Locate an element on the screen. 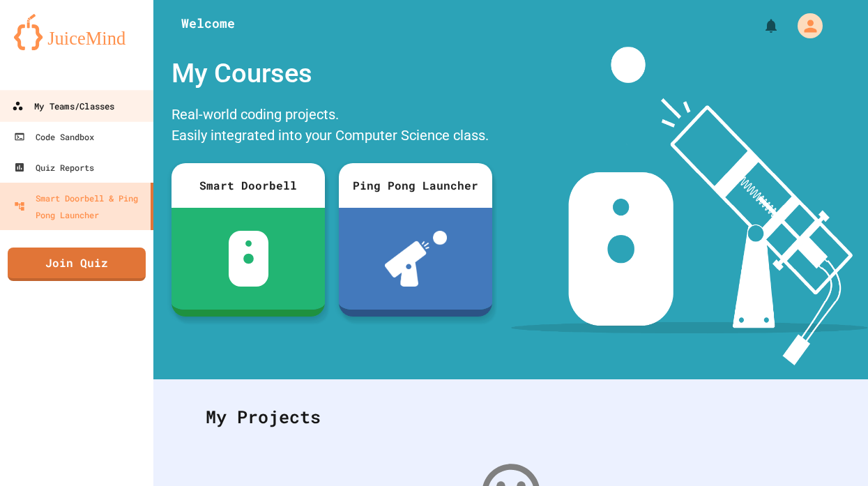 This screenshot has height=486, width=868. div: Smart Doorbell is located at coordinates (248, 186).